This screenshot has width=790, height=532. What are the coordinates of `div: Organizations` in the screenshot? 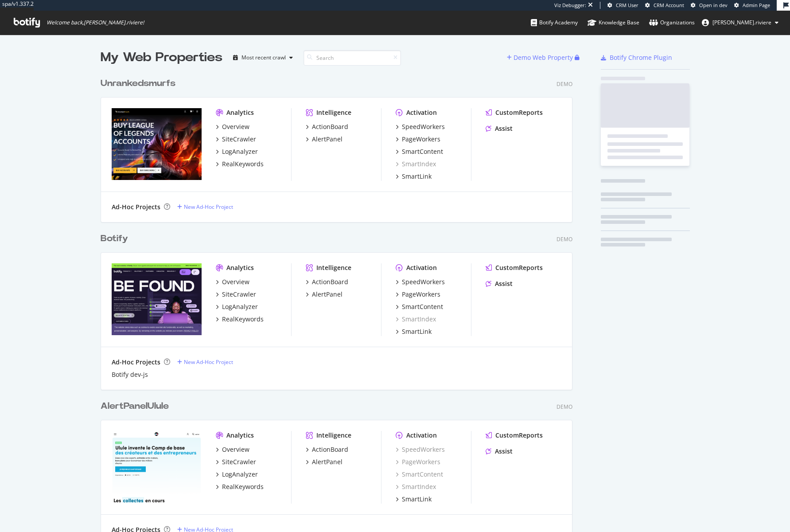 It's located at (672, 23).